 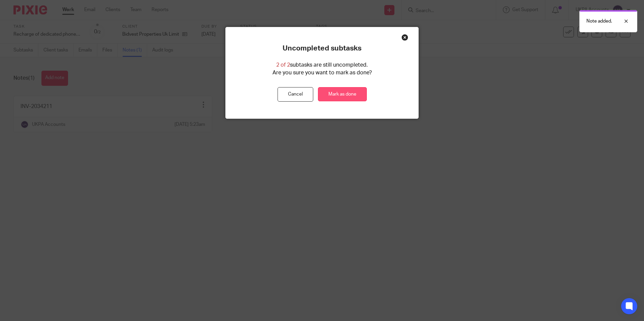 I want to click on button: Cancel, so click(x=296, y=94).